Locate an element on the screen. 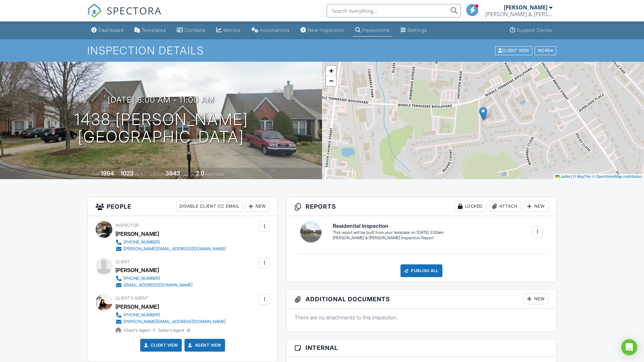 Image resolution: width=644 pixels, height=362 pixels. div: 1994 is located at coordinates (107, 174).